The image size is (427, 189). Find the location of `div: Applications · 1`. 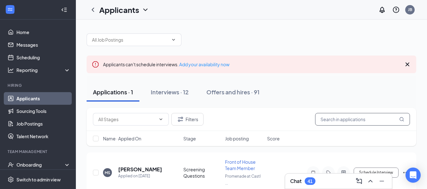

div: Applications · 1 is located at coordinates (113, 92).